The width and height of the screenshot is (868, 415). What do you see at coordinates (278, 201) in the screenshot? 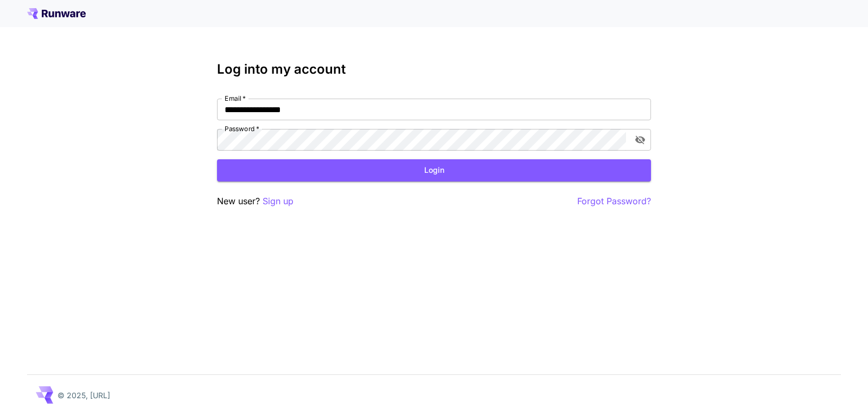
I see `p: Sign up` at bounding box center [278, 201].